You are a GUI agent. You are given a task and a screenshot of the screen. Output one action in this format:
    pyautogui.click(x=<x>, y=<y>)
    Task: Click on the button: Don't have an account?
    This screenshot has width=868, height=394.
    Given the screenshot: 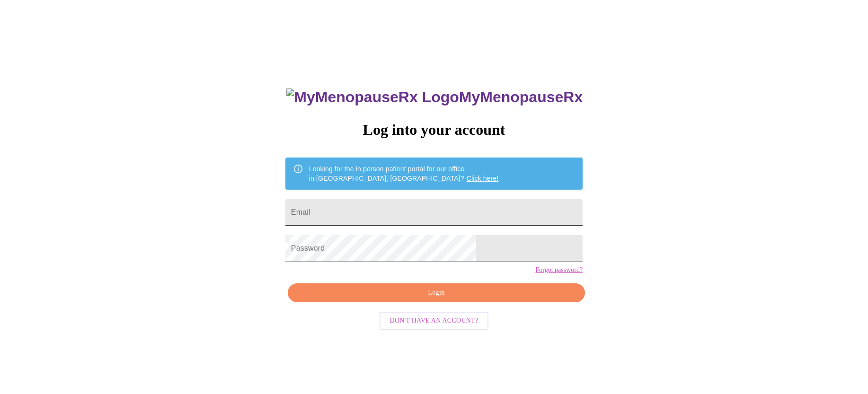 What is the action you would take?
    pyautogui.click(x=434, y=320)
    